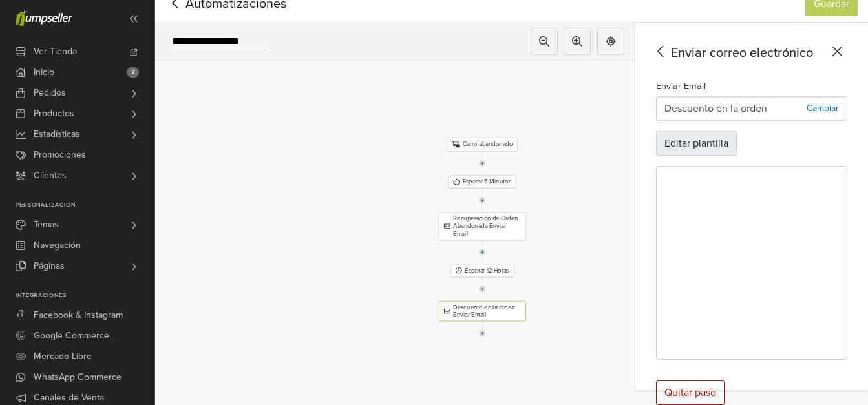 Image resolution: width=868 pixels, height=405 pixels. What do you see at coordinates (59, 155) in the screenshot?
I see `span: Promociones` at bounding box center [59, 155].